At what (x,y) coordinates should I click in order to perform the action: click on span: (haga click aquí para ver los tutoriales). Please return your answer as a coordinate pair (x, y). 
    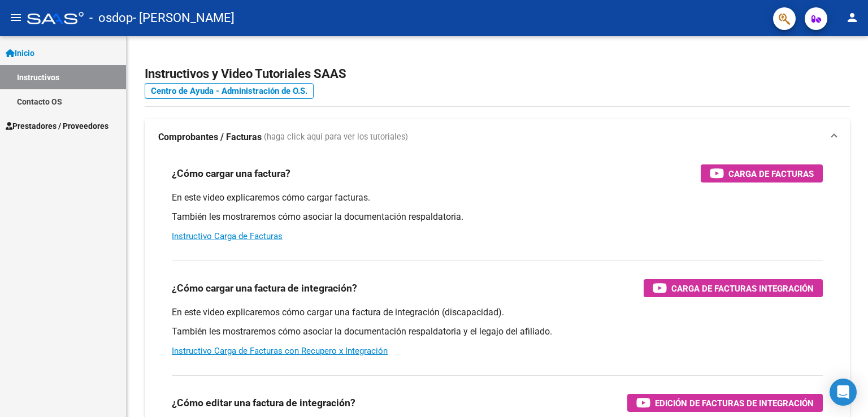
    Looking at the image, I should click on (336, 137).